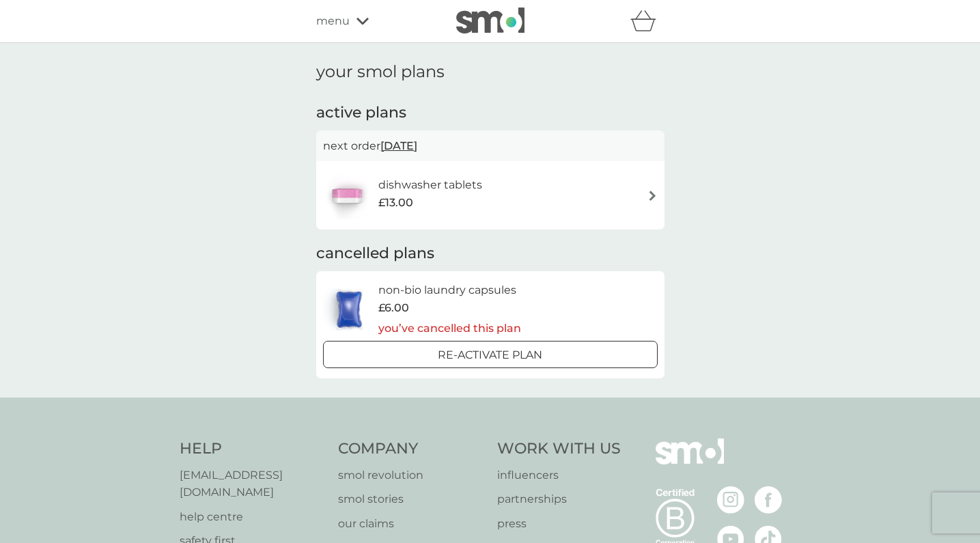 The image size is (980, 543). I want to click on img: visit the smol Instagram page, so click(730, 500).